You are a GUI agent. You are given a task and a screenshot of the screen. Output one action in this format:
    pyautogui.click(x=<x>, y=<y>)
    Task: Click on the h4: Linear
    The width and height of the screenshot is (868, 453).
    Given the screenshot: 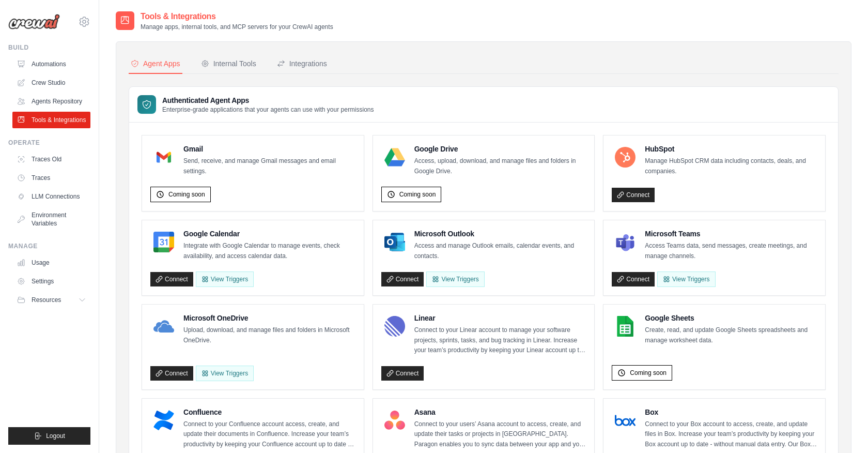 What is the action you would take?
    pyautogui.click(x=500, y=318)
    